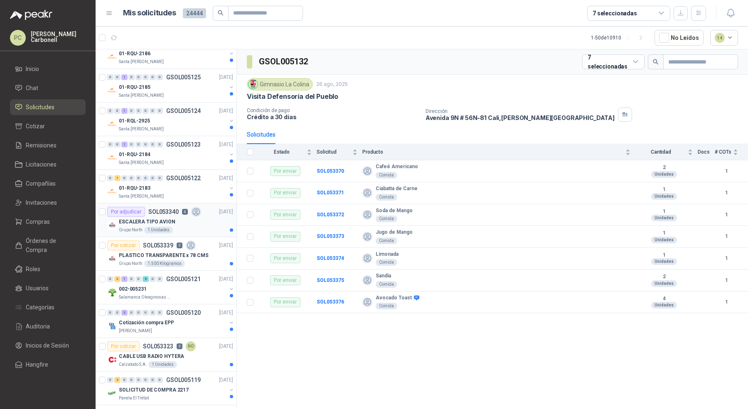  What do you see at coordinates (191, 346) in the screenshot?
I see `div: NO` at bounding box center [191, 346].